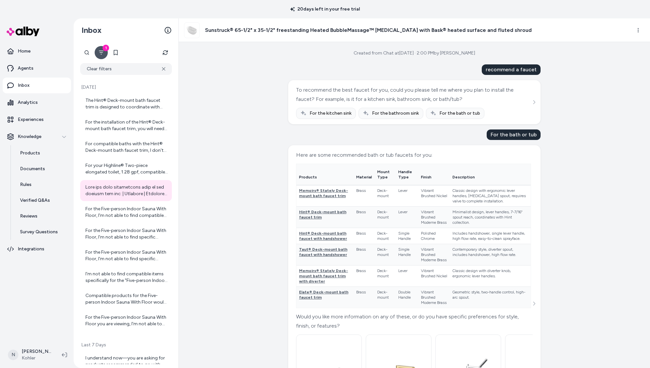 The image size is (650, 368). Describe the element at coordinates (42, 169) in the screenshot. I see `a: Documents` at that location.